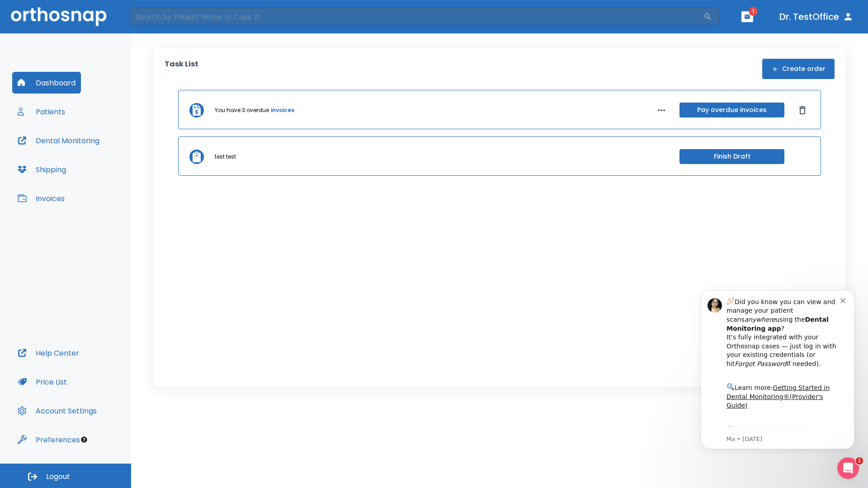 This screenshot has height=488, width=868. What do you see at coordinates (28, 24) in the screenshot?
I see `img: Profile image for Ma` at bounding box center [28, 24].